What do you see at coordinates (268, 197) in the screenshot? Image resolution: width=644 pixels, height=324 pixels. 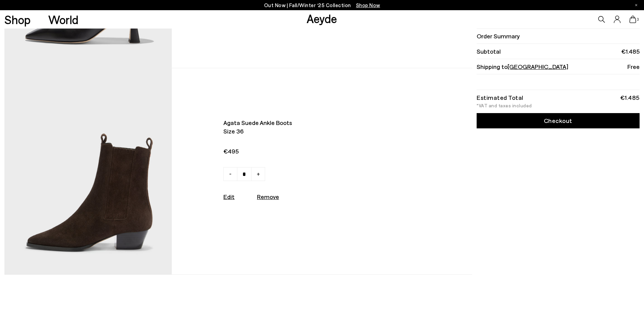 I see `u: Remove` at bounding box center [268, 197].